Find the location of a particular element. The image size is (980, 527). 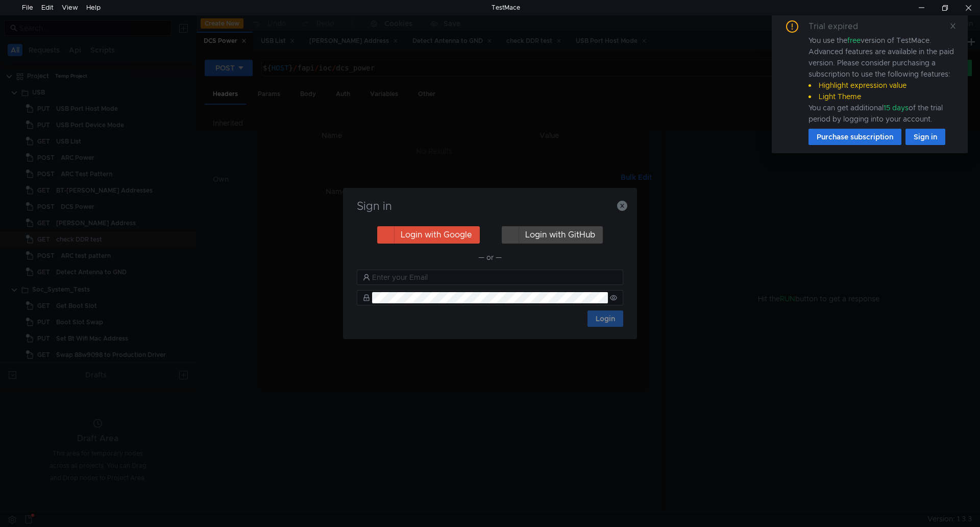

div: — or — is located at coordinates (490, 258).